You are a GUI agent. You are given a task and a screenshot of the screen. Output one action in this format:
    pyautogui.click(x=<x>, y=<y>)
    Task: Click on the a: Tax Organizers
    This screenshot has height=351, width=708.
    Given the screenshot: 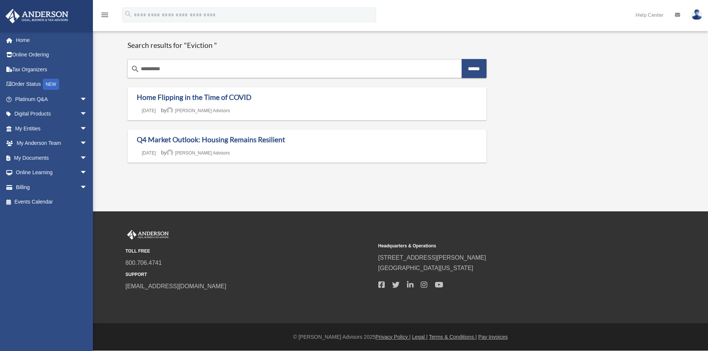 What is the action you would take?
    pyautogui.click(x=52, y=69)
    